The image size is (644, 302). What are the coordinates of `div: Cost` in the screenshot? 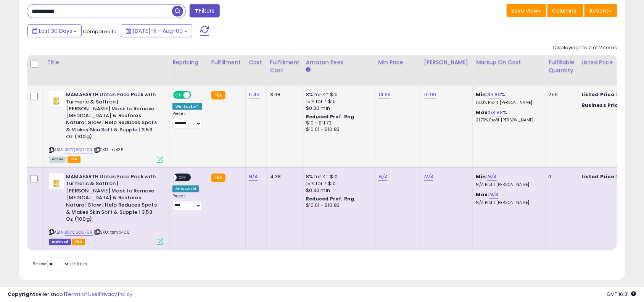 It's located at (256, 63).